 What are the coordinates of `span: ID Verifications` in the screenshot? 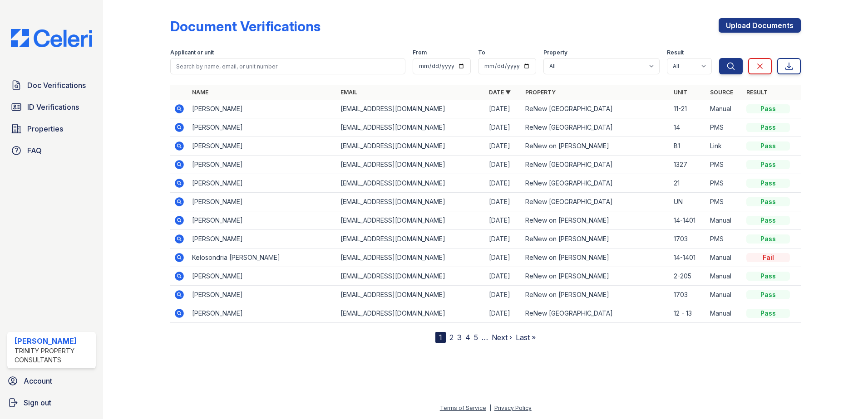 It's located at (53, 107).